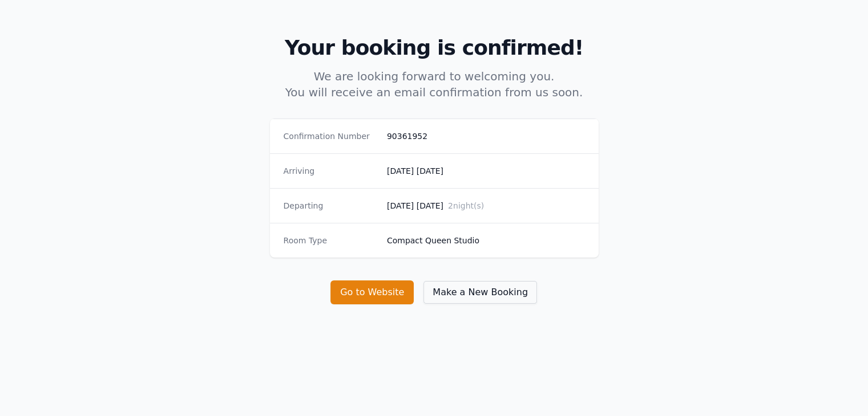 This screenshot has width=868, height=416. I want to click on a: Go to Website, so click(377, 292).